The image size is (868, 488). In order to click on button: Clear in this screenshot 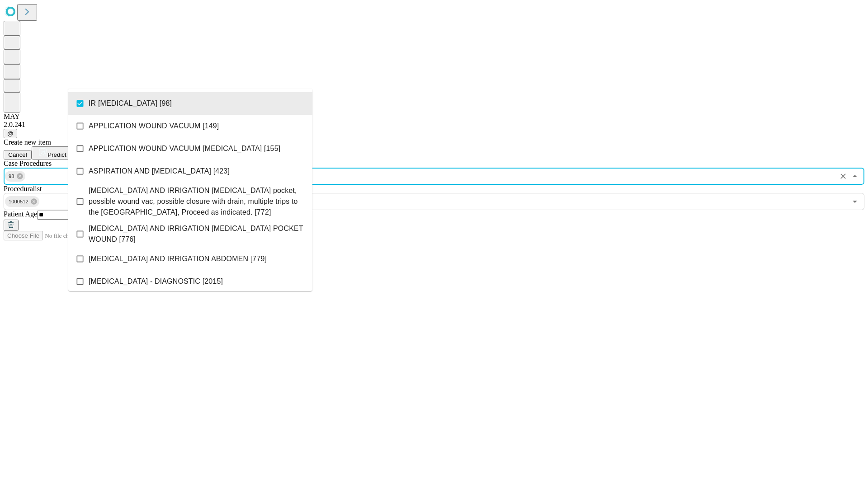, I will do `click(843, 177)`.